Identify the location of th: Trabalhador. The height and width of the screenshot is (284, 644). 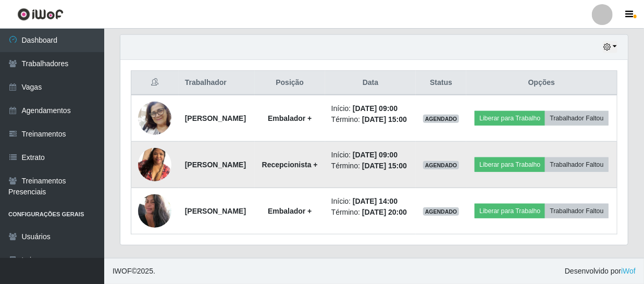
(217, 83).